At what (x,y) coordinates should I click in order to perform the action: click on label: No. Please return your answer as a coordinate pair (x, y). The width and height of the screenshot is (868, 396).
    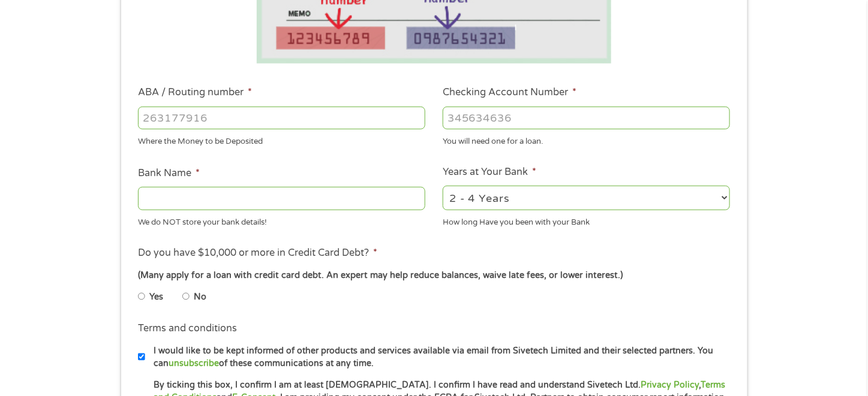
    Looking at the image, I should click on (199, 297).